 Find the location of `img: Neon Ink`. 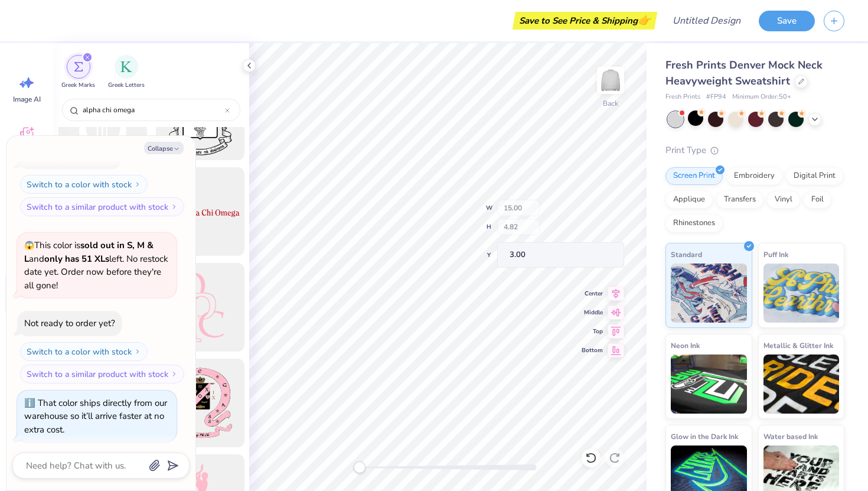

img: Neon Ink is located at coordinates (709, 384).